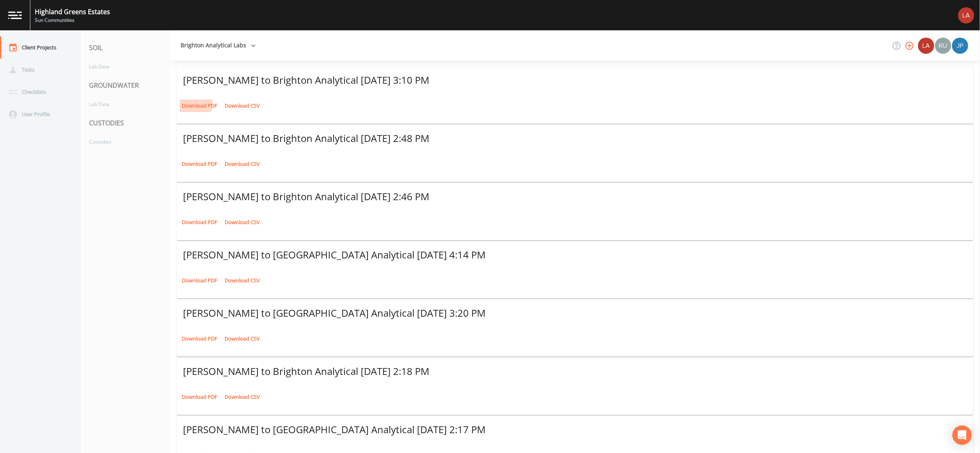  What do you see at coordinates (126, 85) in the screenshot?
I see `div: GROUNDWATER` at bounding box center [126, 85].